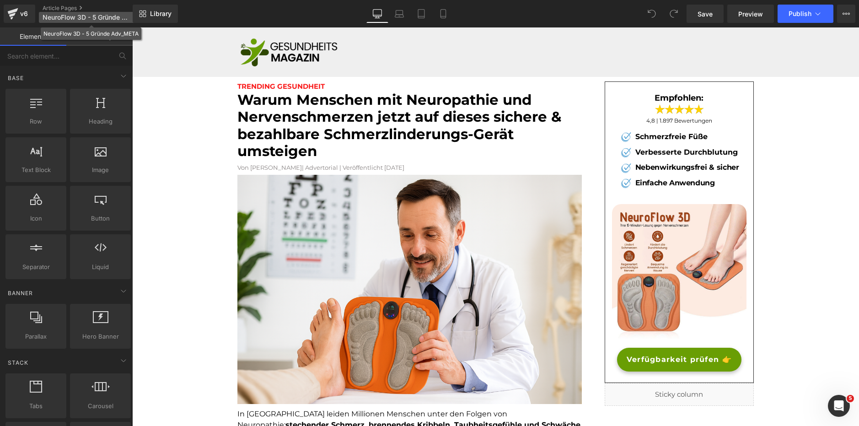 This screenshot has width=859, height=426. I want to click on span: Banner, so click(20, 293).